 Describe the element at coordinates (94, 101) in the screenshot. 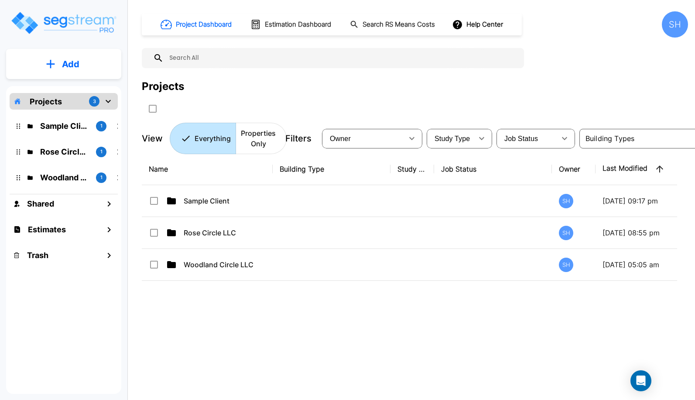

I see `p: 3` at that location.